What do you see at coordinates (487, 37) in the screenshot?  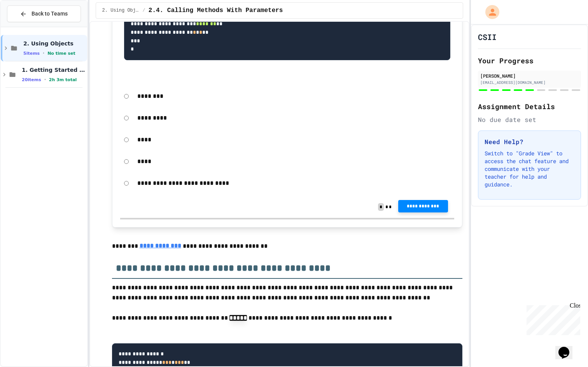 I see `h1: CSII` at bounding box center [487, 37].